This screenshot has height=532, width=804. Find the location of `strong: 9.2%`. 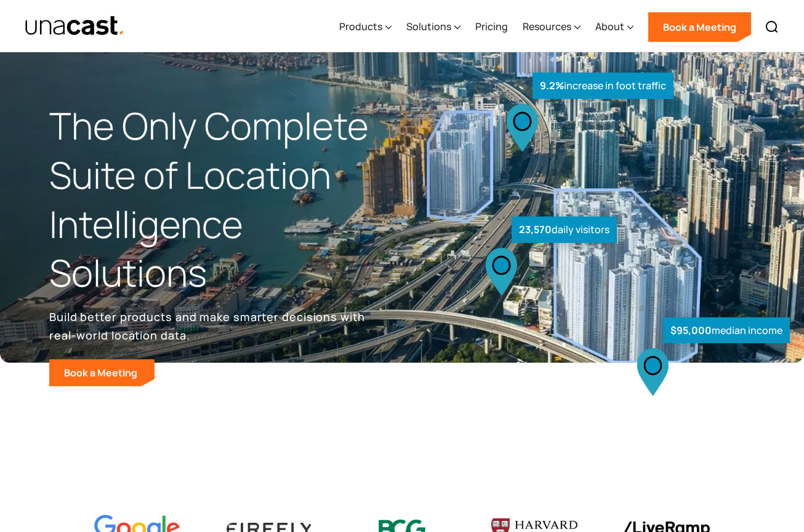

strong: 9.2% is located at coordinates (552, 86).